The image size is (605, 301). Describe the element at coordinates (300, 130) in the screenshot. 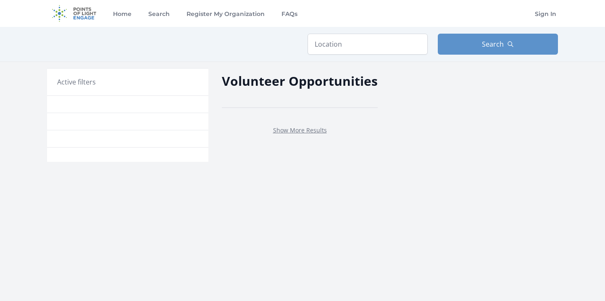

I see `a: Show More Results` at that location.